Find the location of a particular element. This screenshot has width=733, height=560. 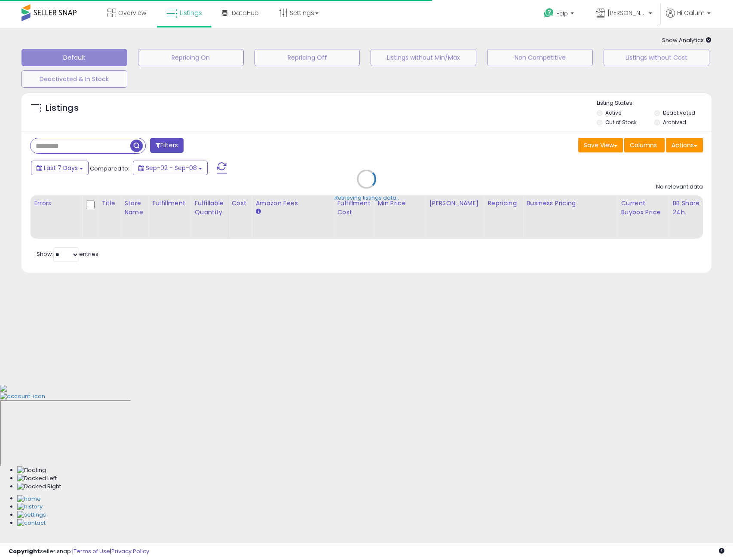

img: Docked Left is located at coordinates (37, 479).